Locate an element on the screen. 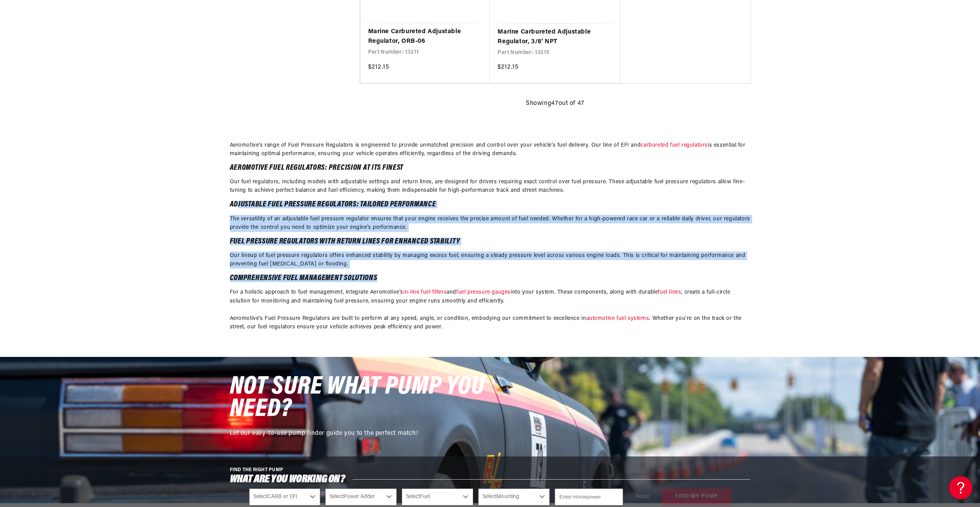 The height and width of the screenshot is (507, 980). span: FIND THE RIGHT PUMP is located at coordinates (256, 470).